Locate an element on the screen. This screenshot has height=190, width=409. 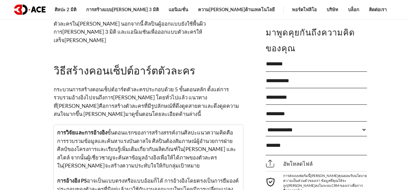
font: การอ้างอิง PS is located at coordinates (72, 180).